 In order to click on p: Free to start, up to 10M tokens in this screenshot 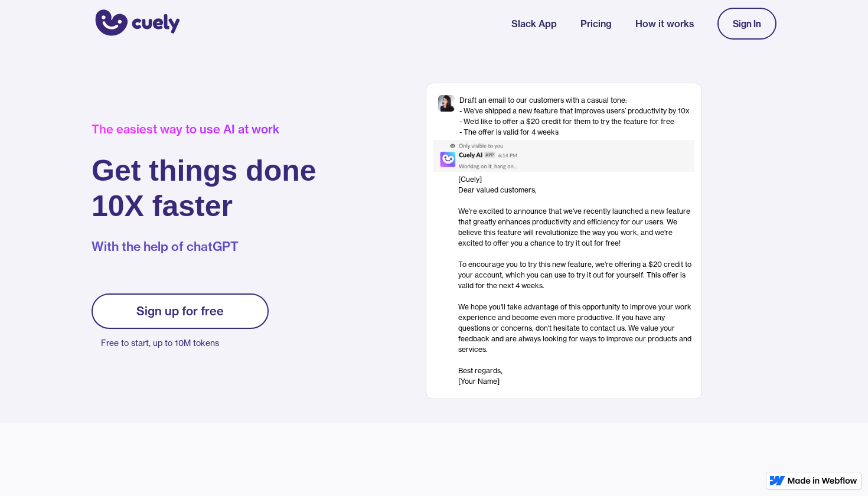, I will do `click(185, 343)`.